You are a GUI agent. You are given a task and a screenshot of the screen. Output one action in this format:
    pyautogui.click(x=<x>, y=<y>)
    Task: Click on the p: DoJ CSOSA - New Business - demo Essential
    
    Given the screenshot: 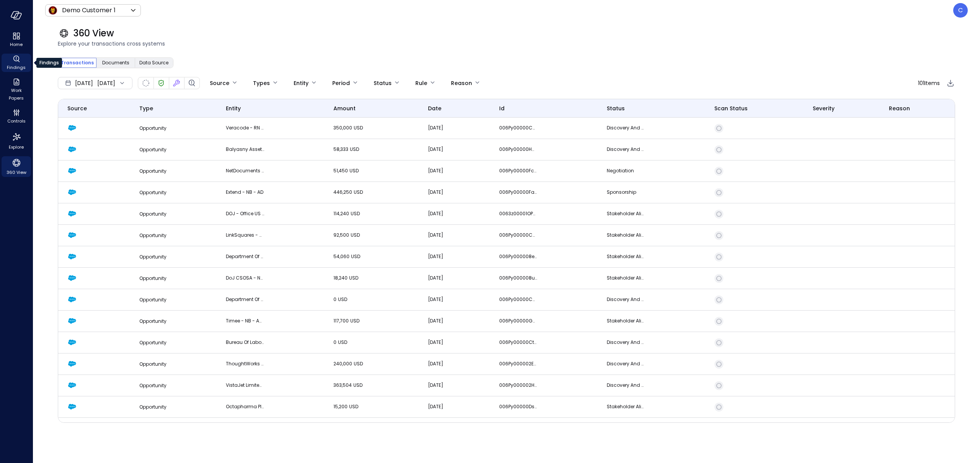 What is the action you would take?
    pyautogui.click(x=245, y=278)
    